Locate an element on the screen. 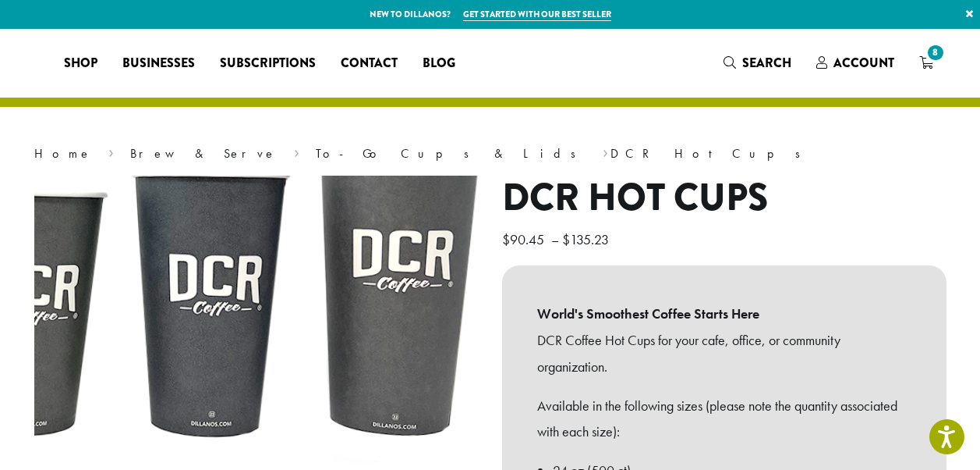 Image resolution: width=980 pixels, height=470 pixels. bdi: 90.45 is located at coordinates (525, 239).